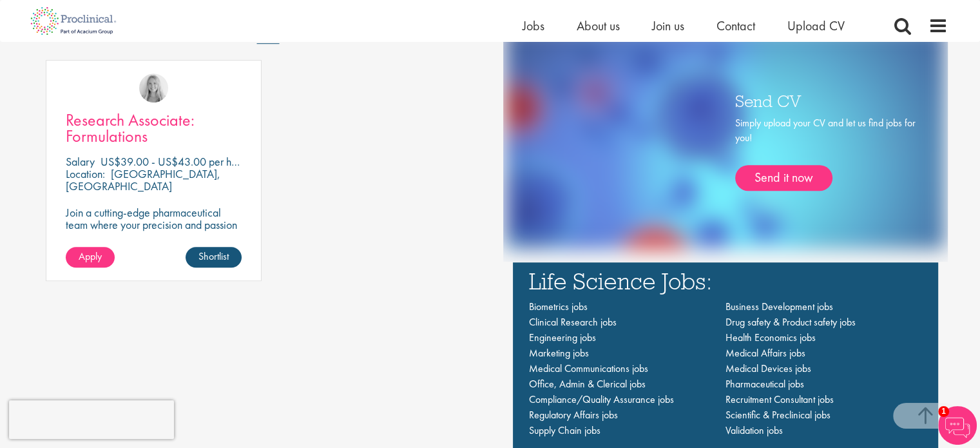 The height and width of the screenshot is (448, 980). I want to click on a: Shannon Briggs, so click(153, 88).